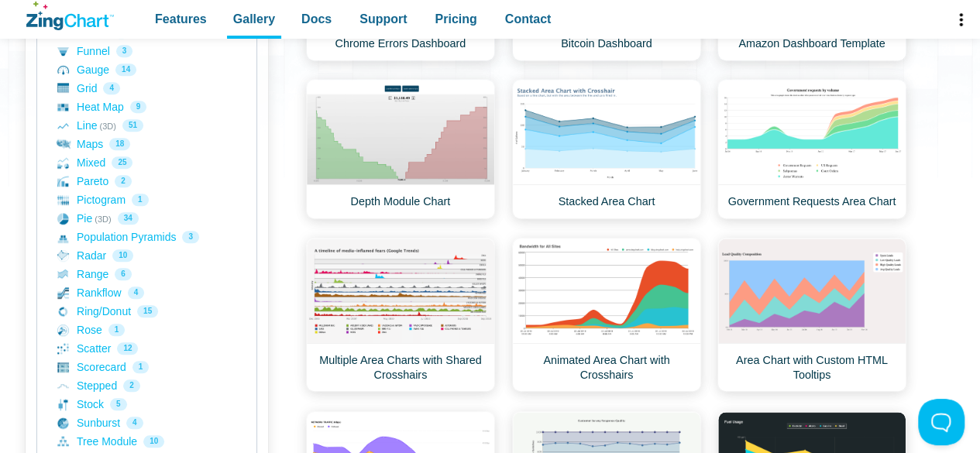  I want to click on span: Gallery, so click(254, 19).